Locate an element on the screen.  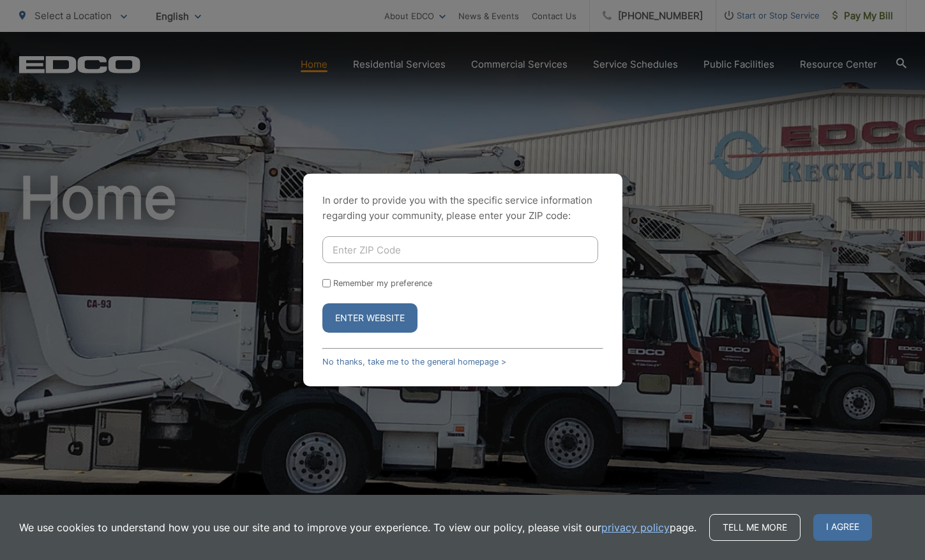
p: In order to provide you with the specific service information regarding your community, please en... is located at coordinates (463, 208).